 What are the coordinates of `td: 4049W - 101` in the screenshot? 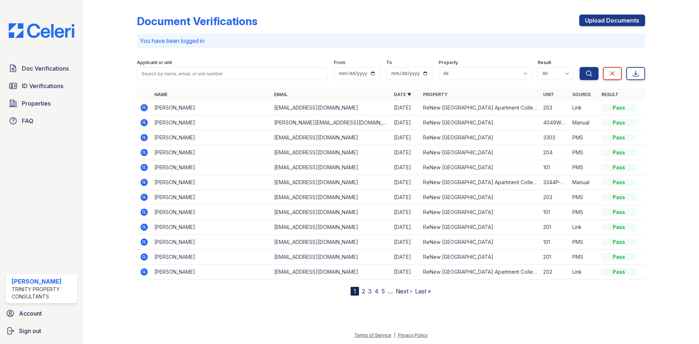 It's located at (555, 123).